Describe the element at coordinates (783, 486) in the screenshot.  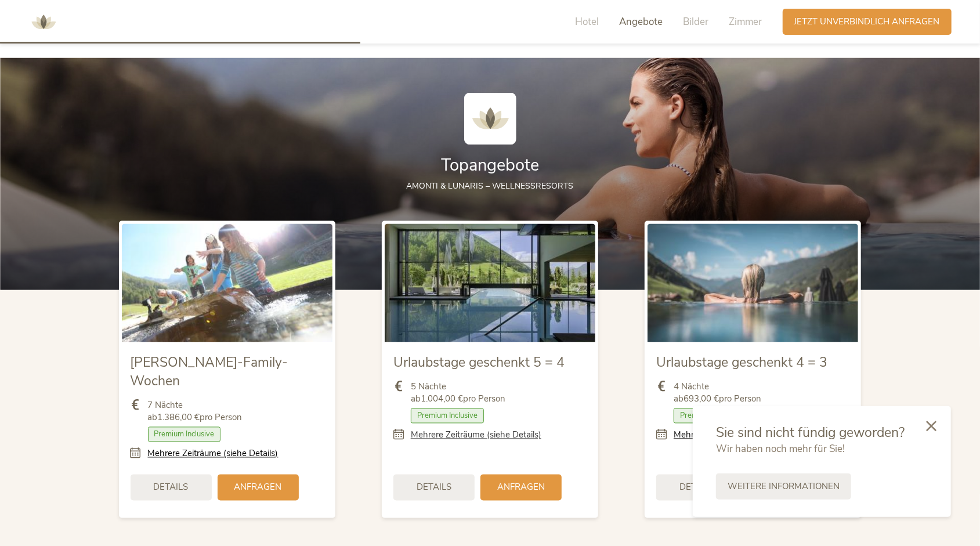
I see `a: Weitere Informationen` at that location.